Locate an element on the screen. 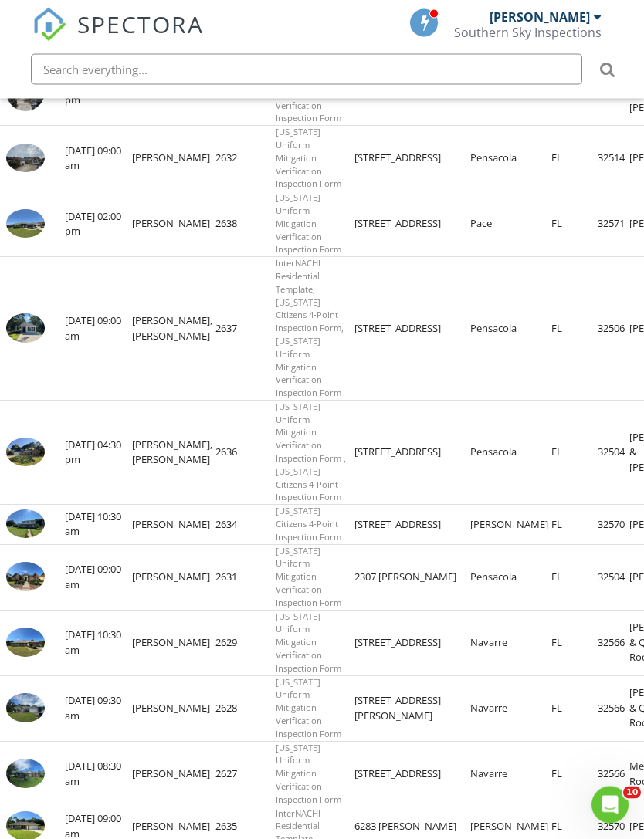 This screenshot has width=644, height=839. img: The Best Home Inspection Software - Spectora is located at coordinates (49, 25).